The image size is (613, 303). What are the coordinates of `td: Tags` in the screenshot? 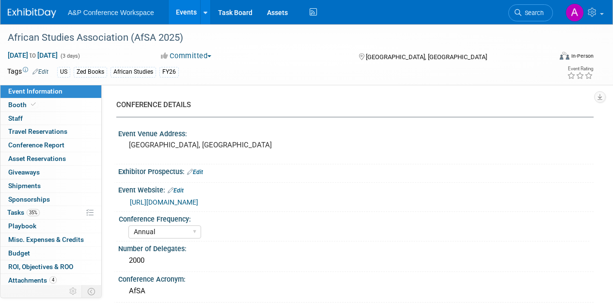 It's located at (28, 72).